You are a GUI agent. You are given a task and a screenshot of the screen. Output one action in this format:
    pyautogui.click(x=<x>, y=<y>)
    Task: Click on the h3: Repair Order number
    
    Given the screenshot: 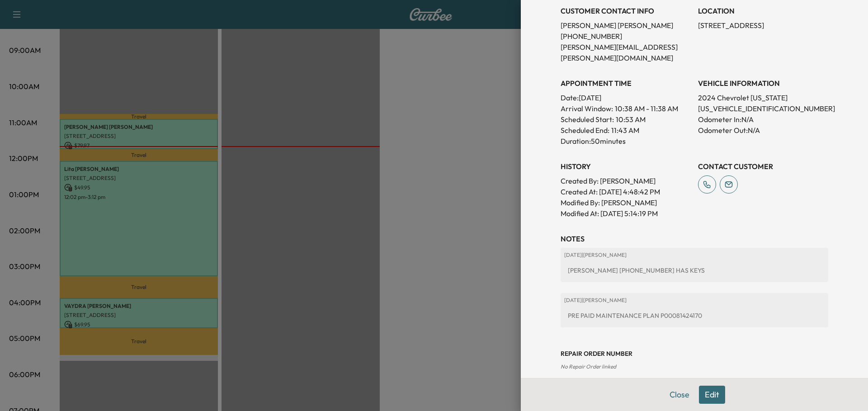 What is the action you would take?
    pyautogui.click(x=695, y=353)
    